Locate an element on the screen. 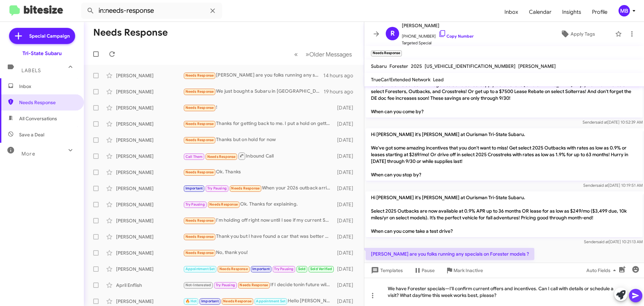 This screenshot has width=644, height=306. a: Profile is located at coordinates (600, 12).